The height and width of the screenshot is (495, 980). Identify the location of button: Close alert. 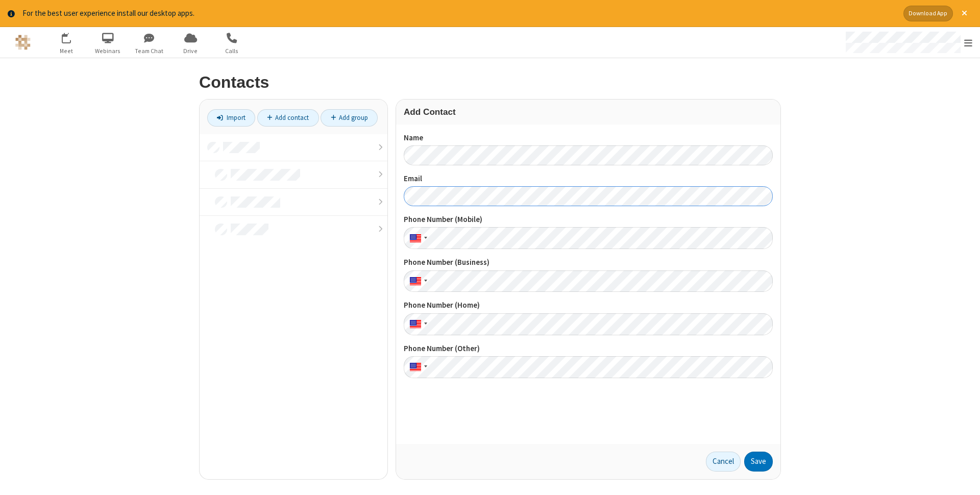
(964, 14).